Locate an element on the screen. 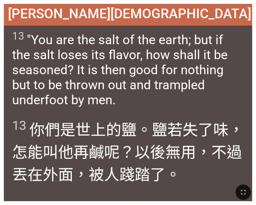 This screenshot has height=205, width=256. wg1508: 丟 is located at coordinates (96, 174).